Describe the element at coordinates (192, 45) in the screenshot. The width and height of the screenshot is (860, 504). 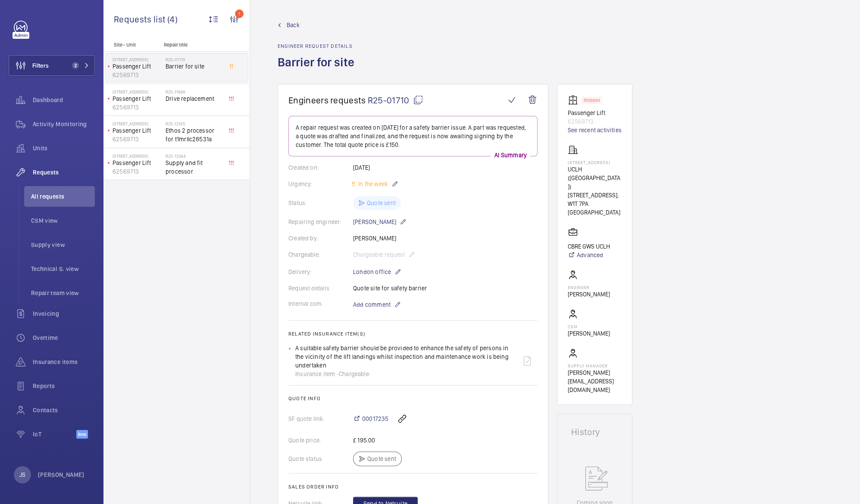
I see `p: Repair title` at that location.